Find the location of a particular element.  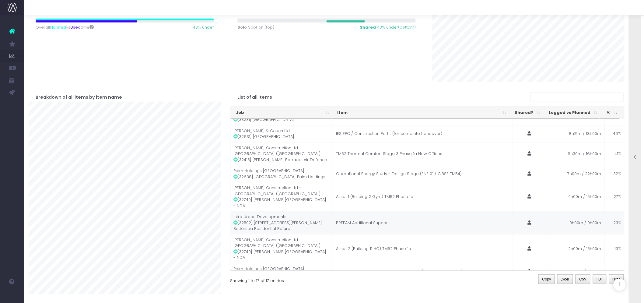

button: CSV is located at coordinates (583, 279).